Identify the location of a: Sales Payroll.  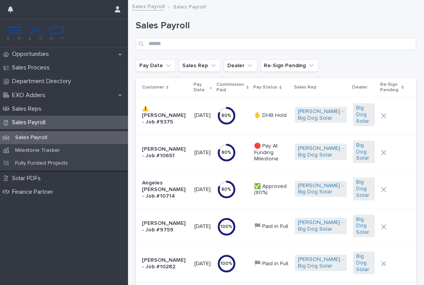
(148, 6).